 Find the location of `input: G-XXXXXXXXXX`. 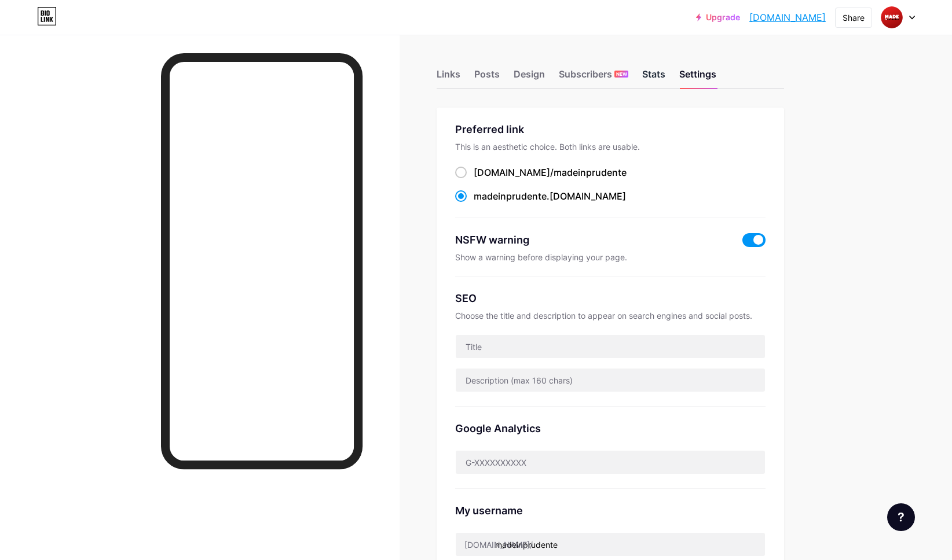

input: G-XXXXXXXXXX is located at coordinates (610, 463).